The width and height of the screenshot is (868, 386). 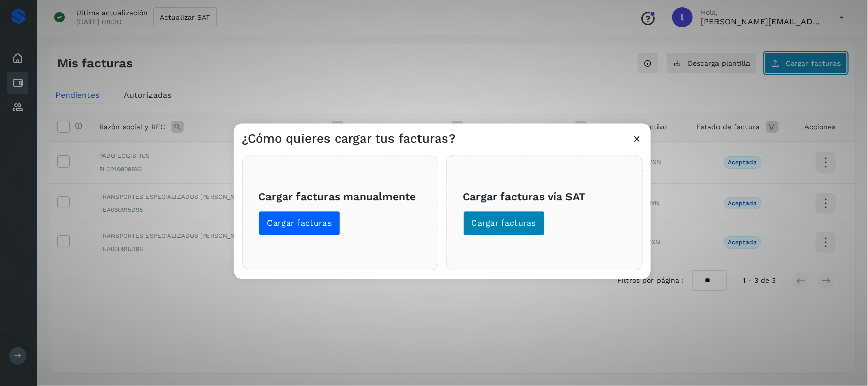 What do you see at coordinates (349, 139) in the screenshot?
I see `h3: ¿Cómo quieres cargar tus facturas?` at bounding box center [349, 139].